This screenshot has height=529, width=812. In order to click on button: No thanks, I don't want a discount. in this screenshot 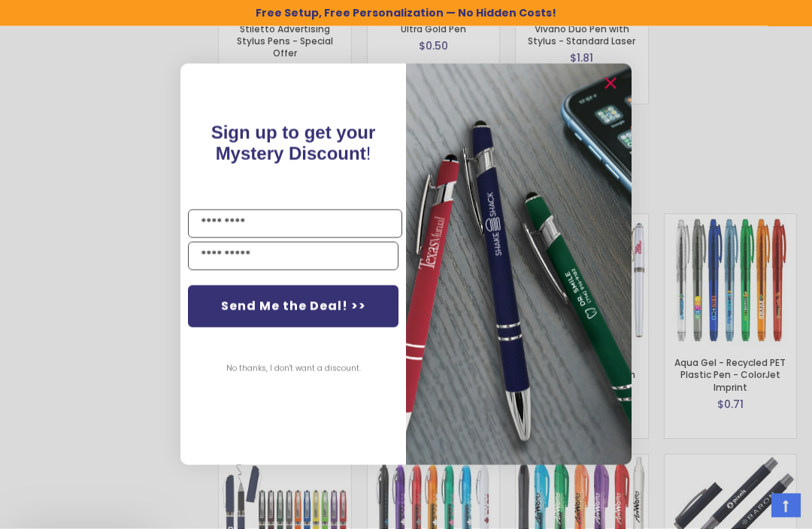, I will do `click(293, 369)`.